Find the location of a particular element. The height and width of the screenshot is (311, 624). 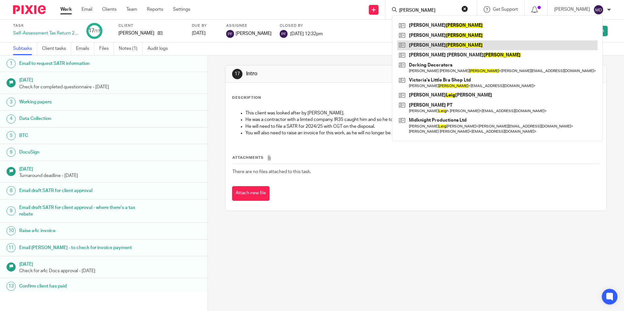

label: Client is located at coordinates (151, 26).